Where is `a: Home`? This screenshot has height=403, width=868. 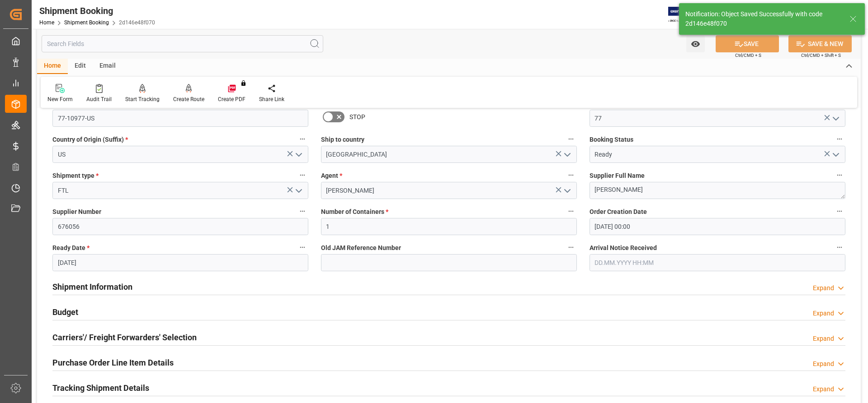 a: Home is located at coordinates (47, 23).